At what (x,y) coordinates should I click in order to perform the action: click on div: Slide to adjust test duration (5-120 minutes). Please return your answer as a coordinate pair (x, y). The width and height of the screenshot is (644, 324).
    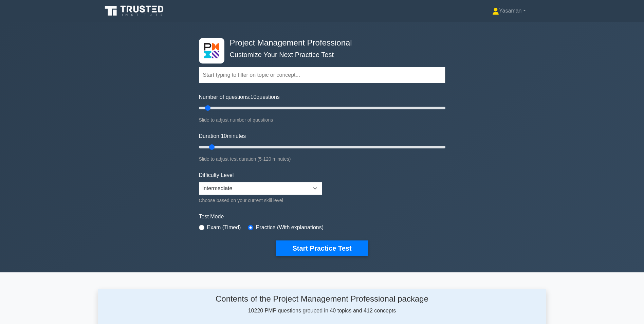
    Looking at the image, I should click on (322, 159).